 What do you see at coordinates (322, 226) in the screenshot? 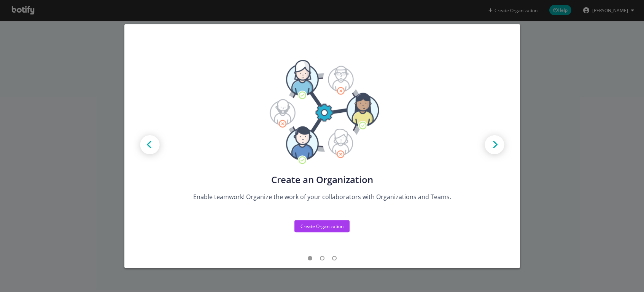
I see `div: Create Organization` at bounding box center [322, 226].